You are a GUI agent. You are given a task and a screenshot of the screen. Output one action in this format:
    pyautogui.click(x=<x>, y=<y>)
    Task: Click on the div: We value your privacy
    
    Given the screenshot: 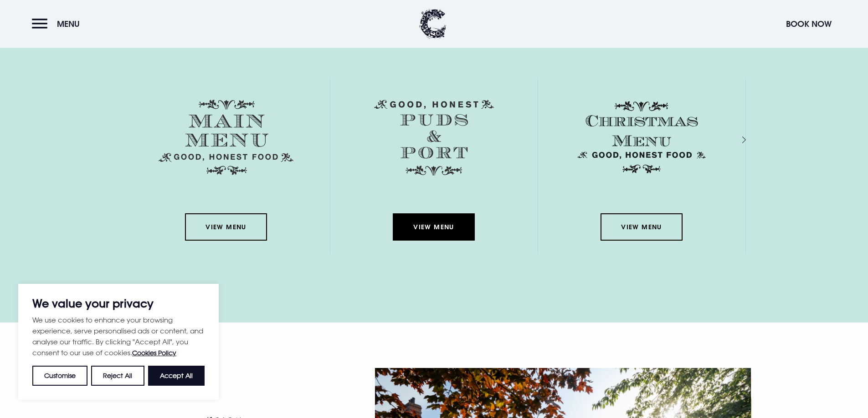 What is the action you would take?
    pyautogui.click(x=118, y=342)
    